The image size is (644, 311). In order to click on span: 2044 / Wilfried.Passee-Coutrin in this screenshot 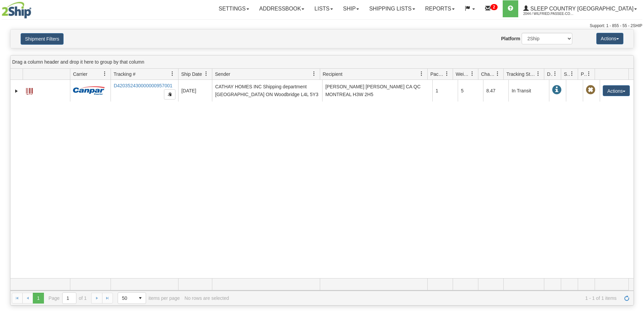, I will do `click(549, 14)`.